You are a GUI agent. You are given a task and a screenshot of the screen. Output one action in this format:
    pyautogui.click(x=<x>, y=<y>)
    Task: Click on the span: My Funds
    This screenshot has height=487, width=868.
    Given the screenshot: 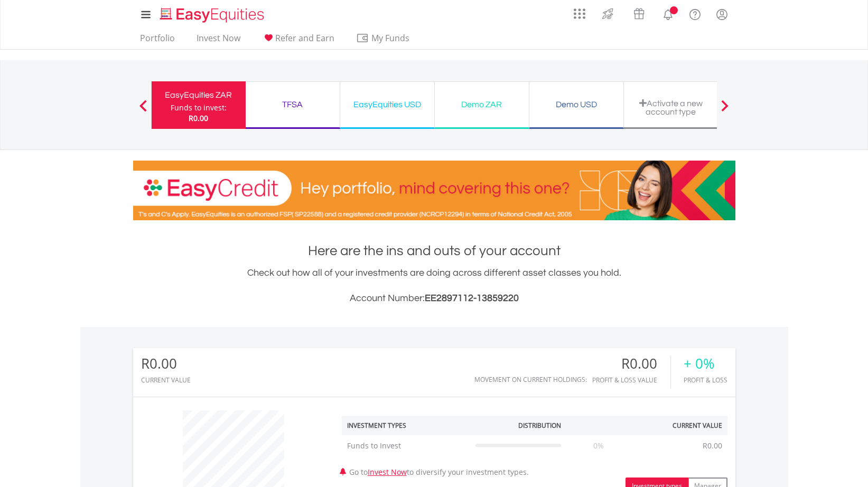 What is the action you would take?
    pyautogui.click(x=390, y=38)
    